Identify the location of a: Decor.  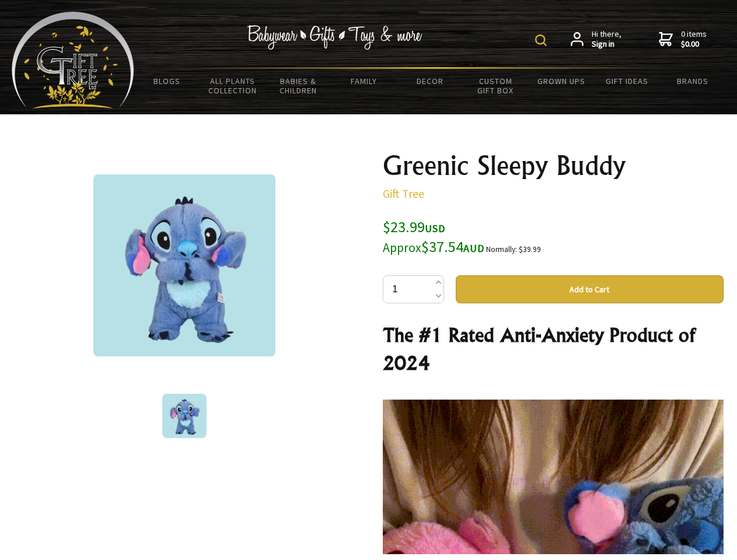
(430, 81).